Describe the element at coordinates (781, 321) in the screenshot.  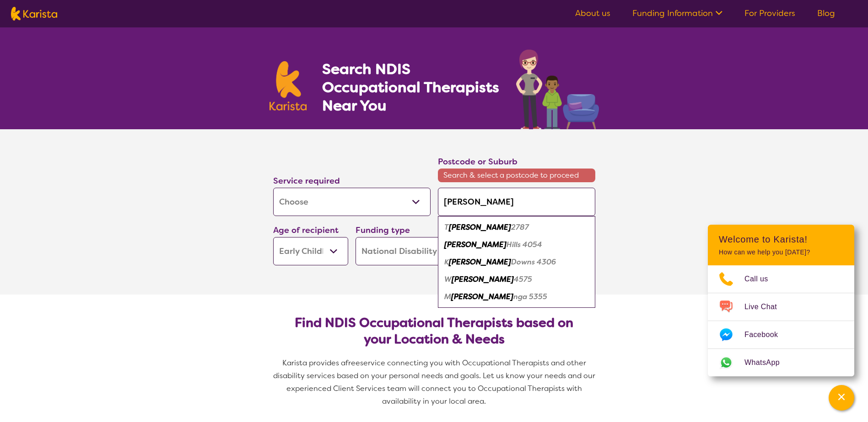
I see `ul: Choose channel` at that location.